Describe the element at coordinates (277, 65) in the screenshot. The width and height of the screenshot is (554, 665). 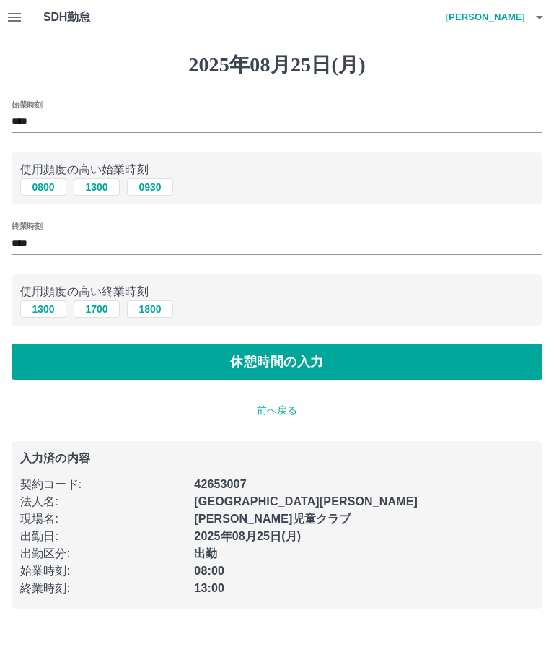
I see `h1: 2025年08月25日(月)` at that location.